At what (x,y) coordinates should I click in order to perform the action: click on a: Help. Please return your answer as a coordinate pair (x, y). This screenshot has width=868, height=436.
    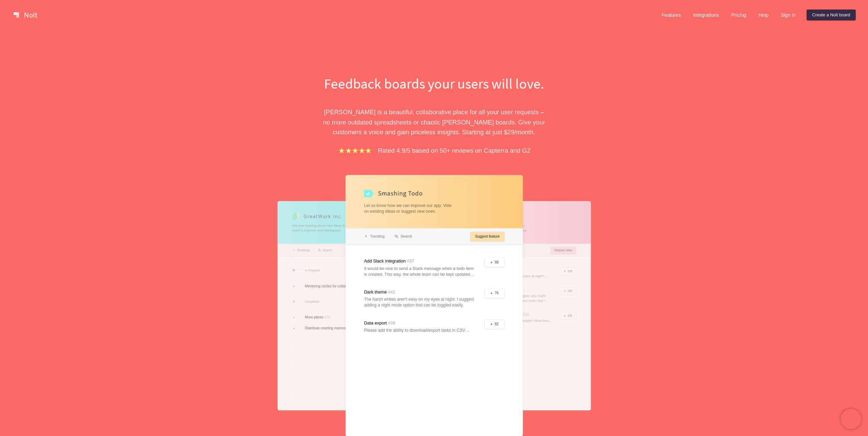
    Looking at the image, I should click on (764, 15).